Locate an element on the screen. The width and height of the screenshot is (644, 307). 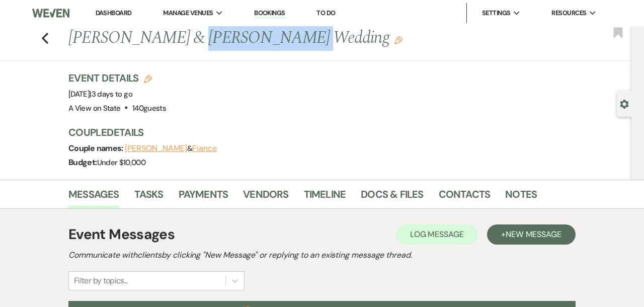
button: Fiance is located at coordinates (204, 149).